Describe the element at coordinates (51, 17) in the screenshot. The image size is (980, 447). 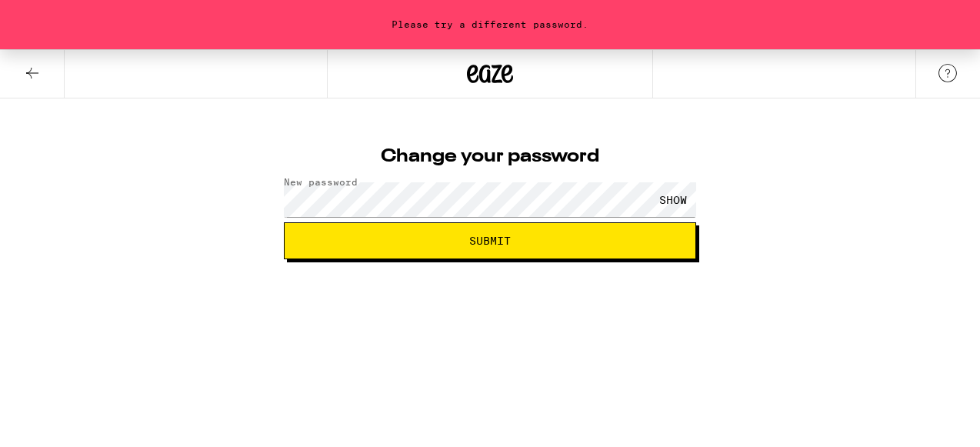
I see `span: Help` at that location.